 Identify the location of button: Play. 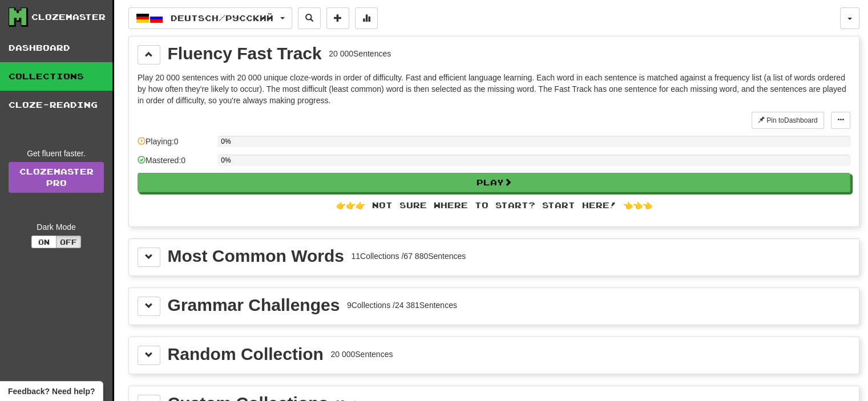
(493, 183).